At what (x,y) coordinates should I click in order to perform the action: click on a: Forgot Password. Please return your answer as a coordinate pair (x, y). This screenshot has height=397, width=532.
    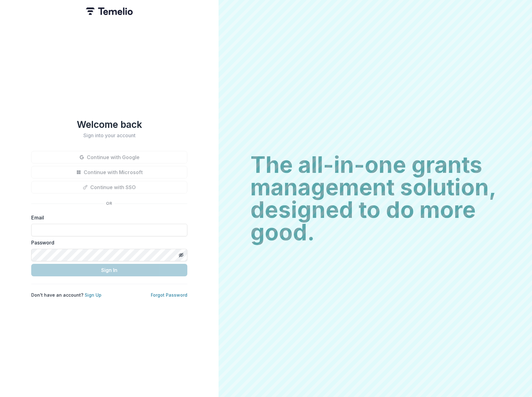
    Looking at the image, I should click on (169, 295).